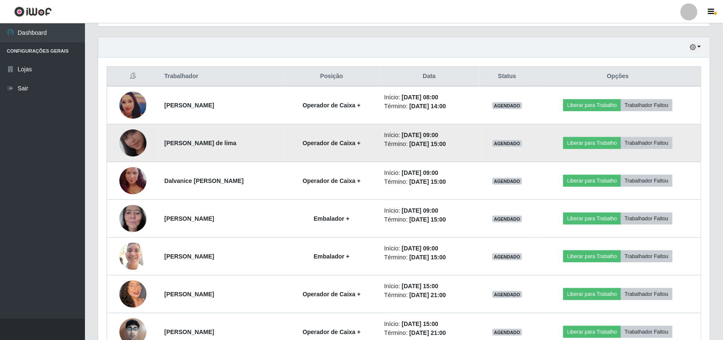 This screenshot has width=723, height=340. What do you see at coordinates (332, 76) in the screenshot?
I see `th: Posição` at bounding box center [332, 76].